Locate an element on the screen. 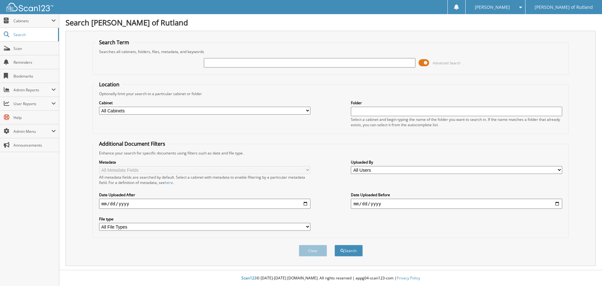 This screenshot has width=602, height=286. div: Optionally limit your search to a particular cabinet or folder is located at coordinates (331, 93).